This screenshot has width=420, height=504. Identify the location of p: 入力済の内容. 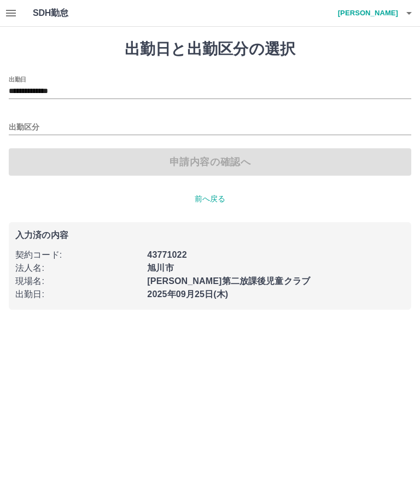
(210, 235).